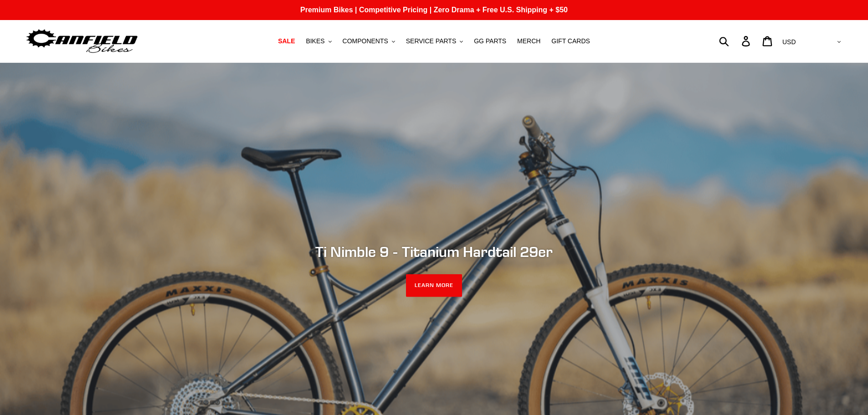  What do you see at coordinates (490, 41) in the screenshot?
I see `a: GG PARTS` at bounding box center [490, 41].